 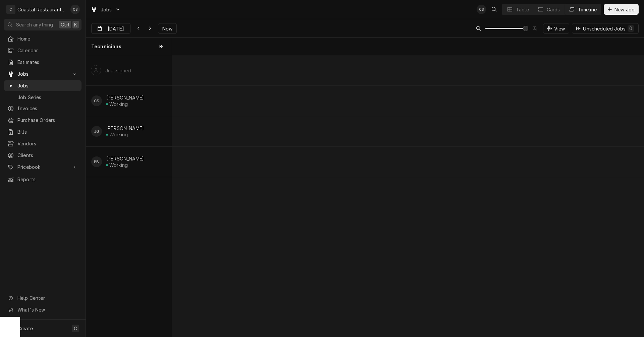 I want to click on span: What's New, so click(x=47, y=310).